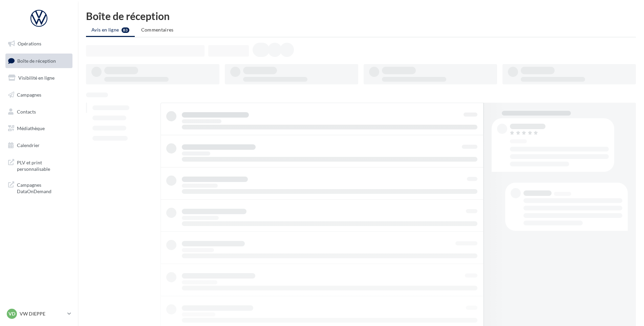 Image resolution: width=644 pixels, height=326 pixels. I want to click on span: VD, so click(12, 314).